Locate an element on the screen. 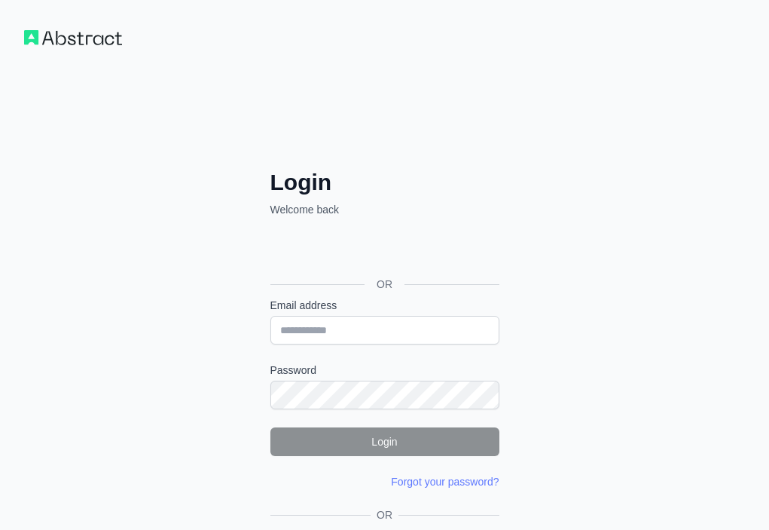 The width and height of the screenshot is (769, 530). button: Login is located at coordinates (385, 442).